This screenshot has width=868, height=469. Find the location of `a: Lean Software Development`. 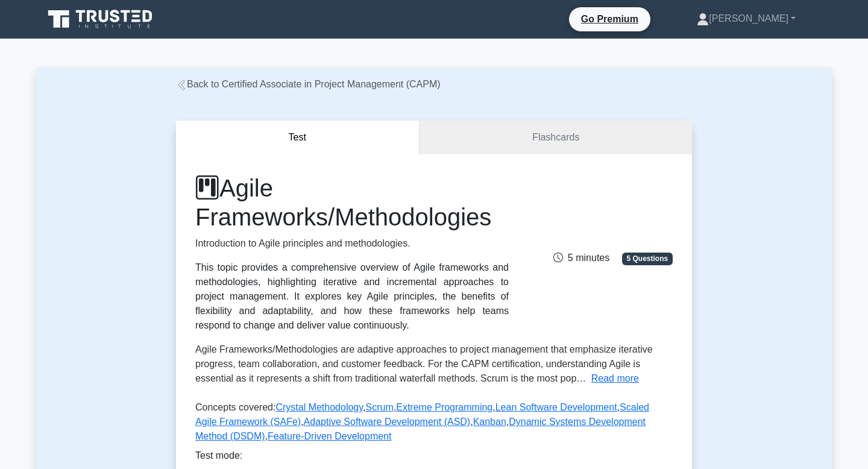

a: Lean Software Development is located at coordinates (556, 407).